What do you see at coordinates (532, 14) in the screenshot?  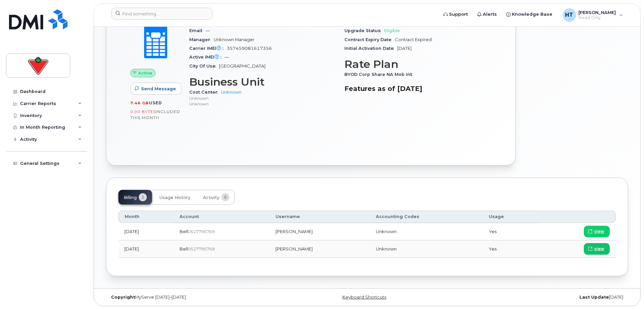 I see `span: Knowledge Base` at bounding box center [532, 14].